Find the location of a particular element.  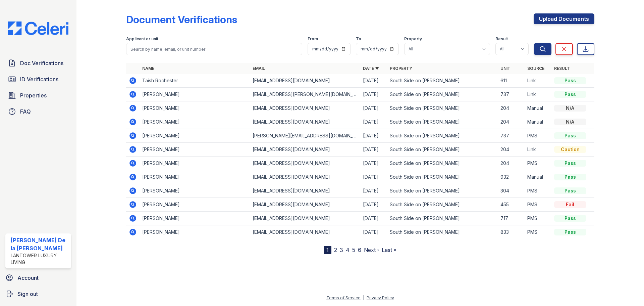

a: Next › is located at coordinates (371, 250).